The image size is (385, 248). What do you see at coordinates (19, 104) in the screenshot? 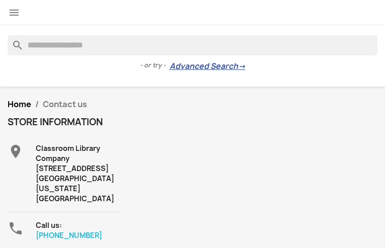
I see `span: Home` at bounding box center [19, 104].